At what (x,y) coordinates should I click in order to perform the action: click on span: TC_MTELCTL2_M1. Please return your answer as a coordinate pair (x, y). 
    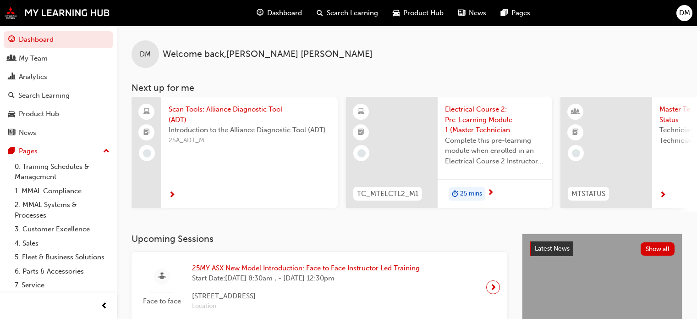
    Looking at the image, I should click on (388, 193).